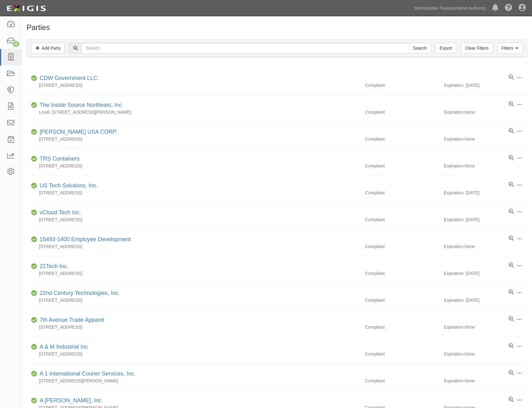 The height and width of the screenshot is (408, 532). What do you see at coordinates (72, 320) in the screenshot?
I see `a: 7th Avenue Trade Apparel` at bounding box center [72, 320].